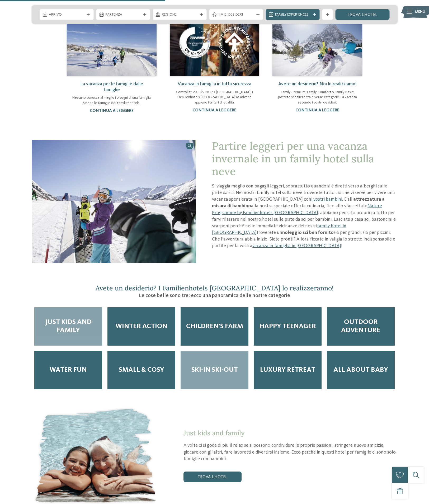 The width and height of the screenshot is (429, 504). What do you see at coordinates (215, 84) in the screenshot?
I see `a: Vacanza in famiglia in tutta sicurezza` at bounding box center [215, 84].